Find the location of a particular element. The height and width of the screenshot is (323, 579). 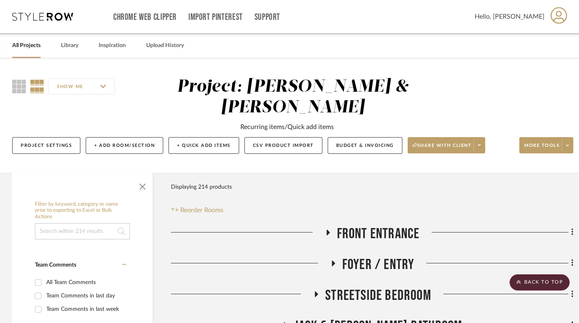

button: Reorder Rooms is located at coordinates (197, 210).